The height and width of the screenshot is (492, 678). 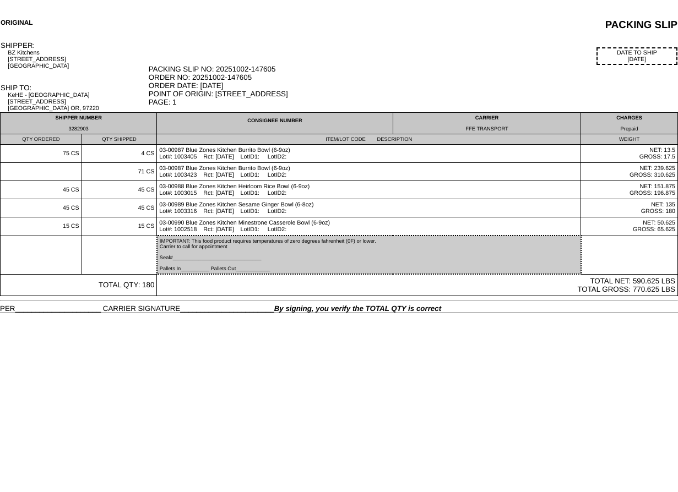 I want to click on span: By signing, you verify the TOTAL QTY is correct, so click(x=357, y=308).